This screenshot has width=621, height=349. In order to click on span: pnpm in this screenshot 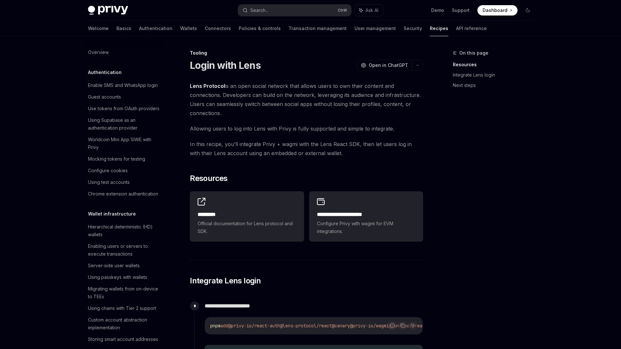, I will do `click(215, 326)`.